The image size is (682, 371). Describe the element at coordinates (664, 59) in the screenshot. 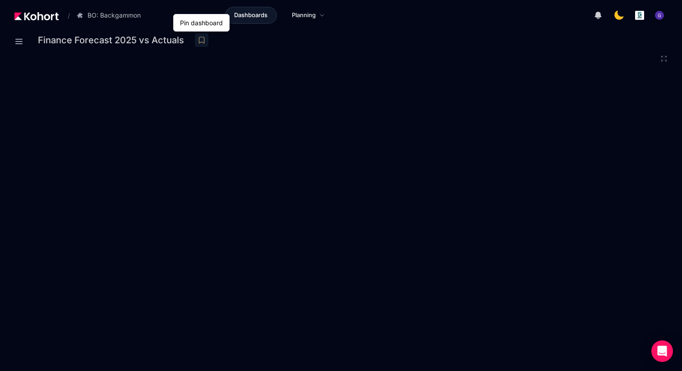

I see `button: Fullscreen` at that location.